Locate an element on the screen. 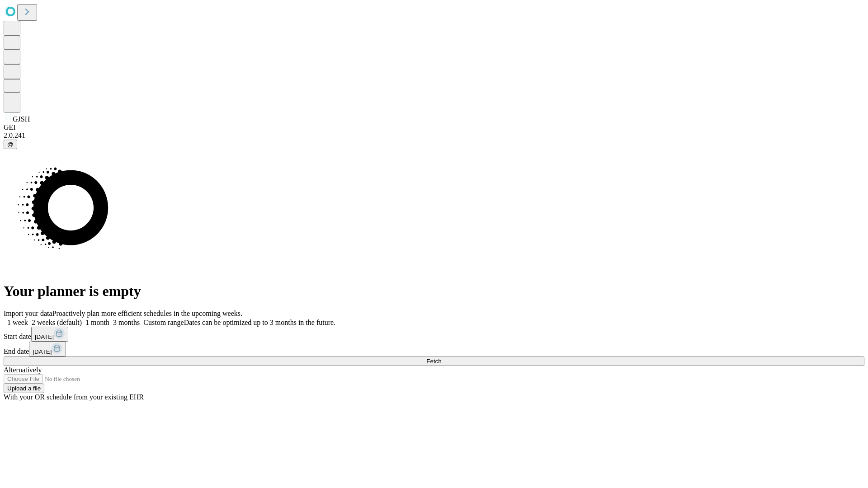 The height and width of the screenshot is (488, 868). span: Import your data is located at coordinates (28, 313).